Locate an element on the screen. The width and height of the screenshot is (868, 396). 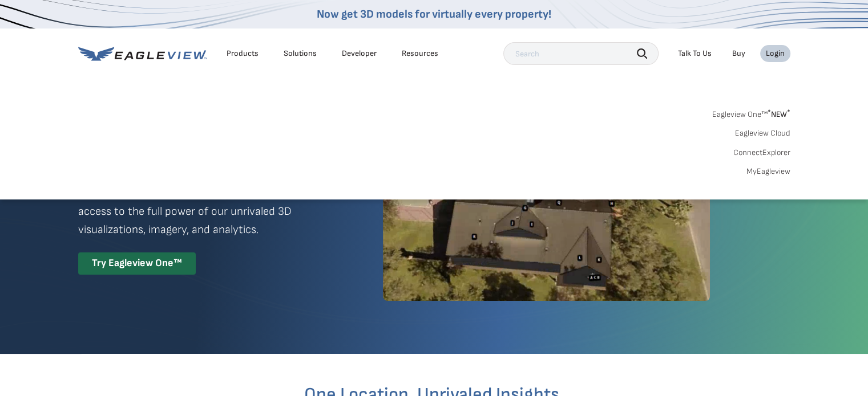
div: Try Eagleview One™ is located at coordinates (137, 263).